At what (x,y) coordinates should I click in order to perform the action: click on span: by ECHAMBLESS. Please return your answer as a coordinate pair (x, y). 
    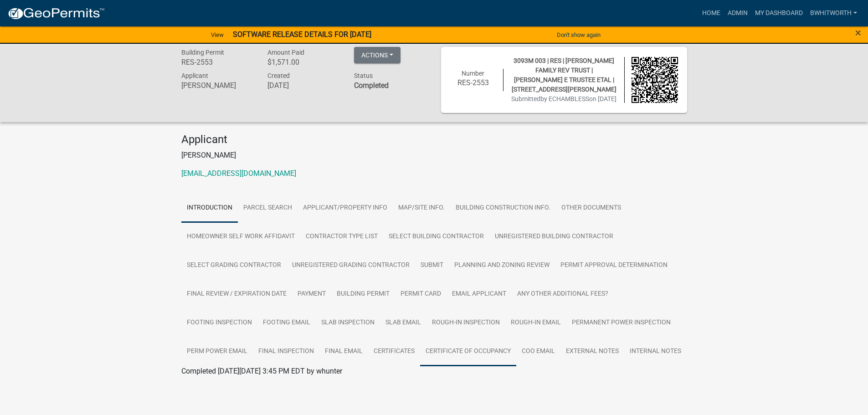
    Looking at the image, I should click on (565, 99).